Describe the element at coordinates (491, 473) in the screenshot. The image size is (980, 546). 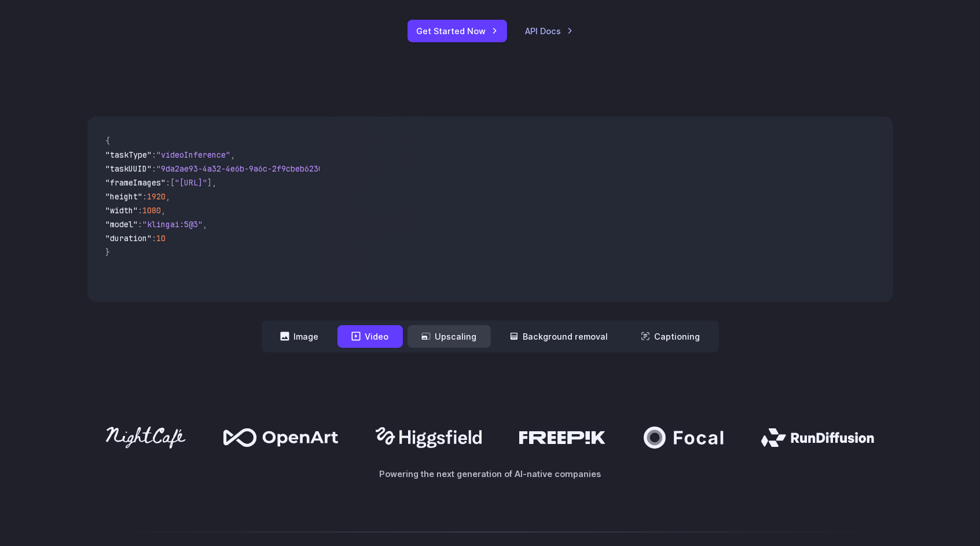
I see `p: Powering the next generation of AI-native companies` at that location.